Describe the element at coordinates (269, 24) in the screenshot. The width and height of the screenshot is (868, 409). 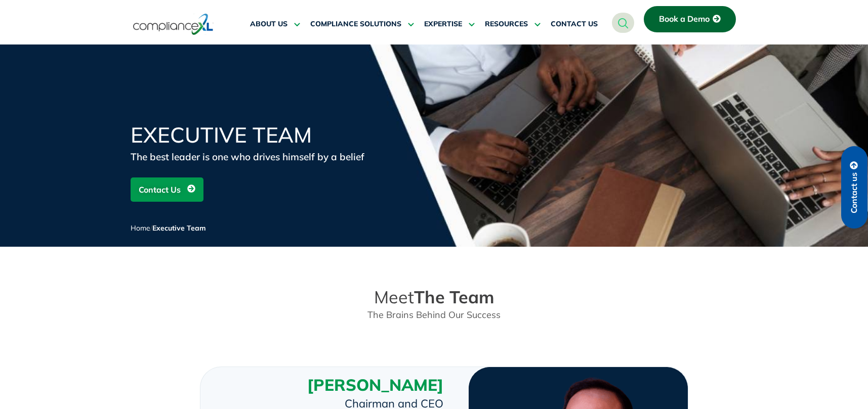
I see `span: ABOUT US` at that location.